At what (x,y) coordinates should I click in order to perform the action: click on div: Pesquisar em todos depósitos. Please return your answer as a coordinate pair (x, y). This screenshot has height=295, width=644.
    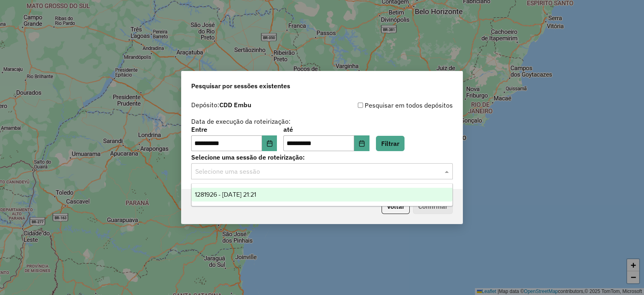
    Looking at the image, I should click on (387, 105).